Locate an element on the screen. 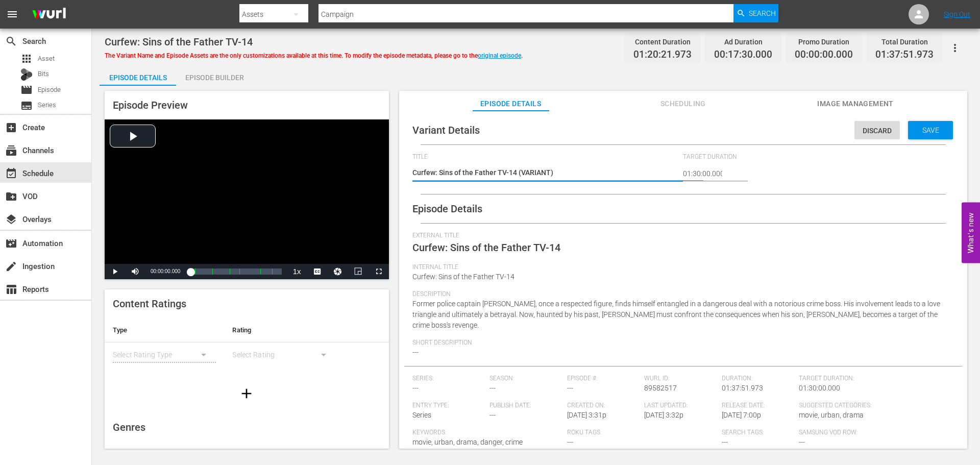  div: Content Duration is located at coordinates (663, 42).